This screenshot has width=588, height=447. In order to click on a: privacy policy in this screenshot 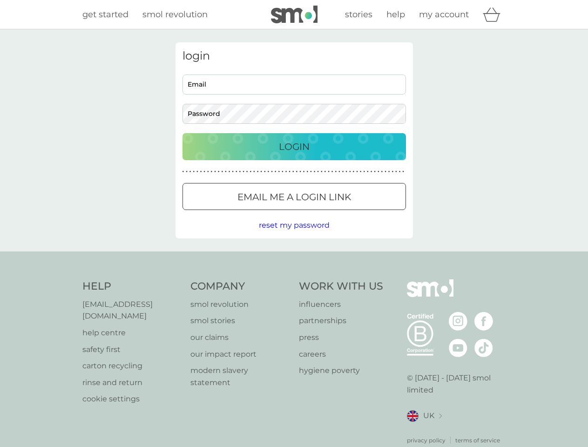, I will do `click(426, 440)`.